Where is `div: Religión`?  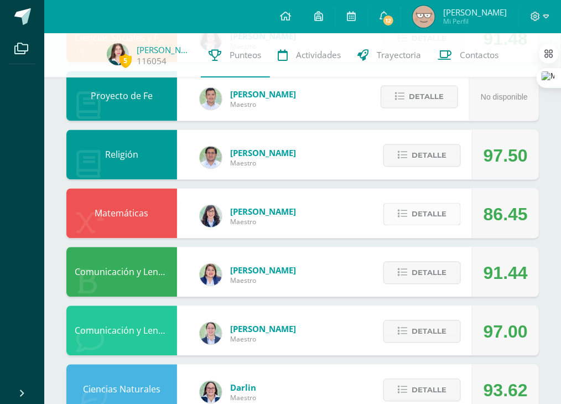
div: Religión is located at coordinates (122, 155).